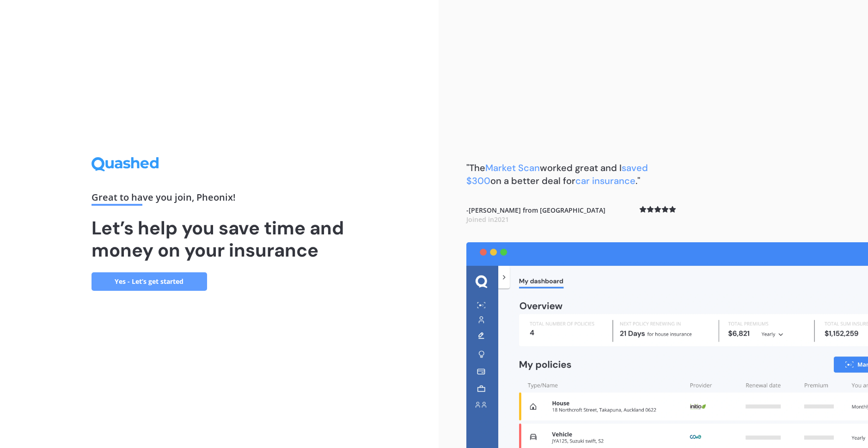  I want to click on span: car insurance, so click(605, 181).